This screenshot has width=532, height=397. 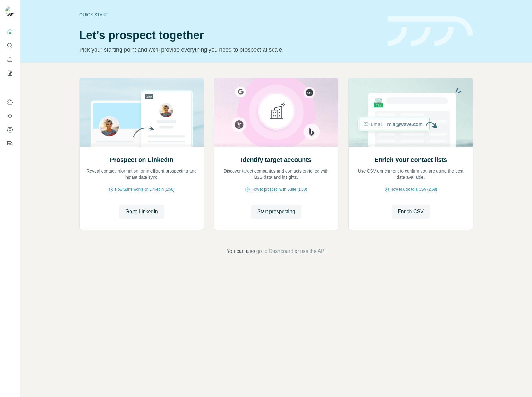 I want to click on button: Start prospecting, so click(x=276, y=212).